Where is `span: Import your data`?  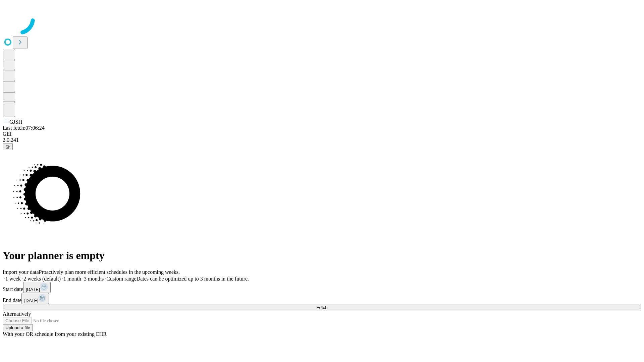 span: Import your data is located at coordinates (21, 272).